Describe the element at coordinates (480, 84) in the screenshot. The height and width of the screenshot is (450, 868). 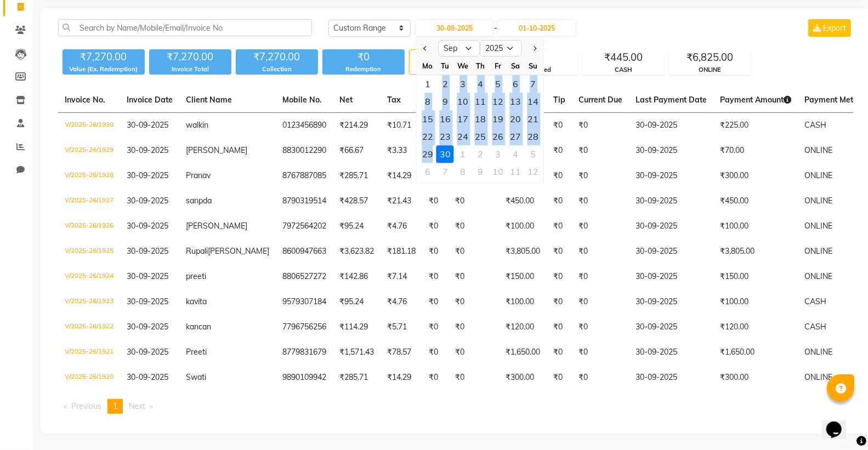
I see `div: 4` at that location.